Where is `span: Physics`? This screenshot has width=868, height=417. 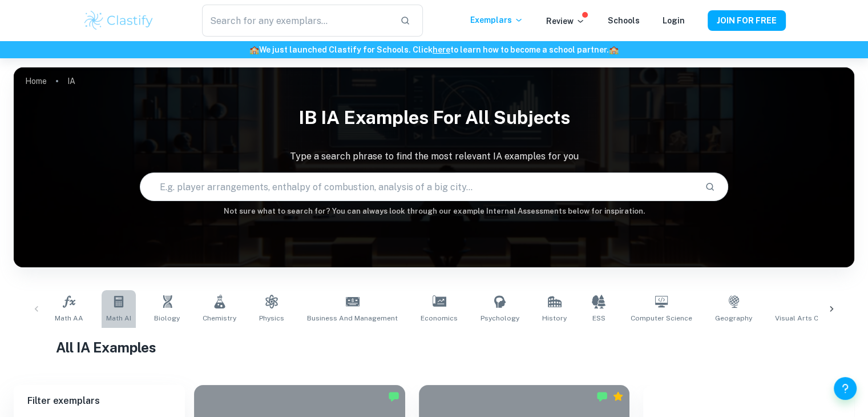 span: Physics is located at coordinates (271, 318).